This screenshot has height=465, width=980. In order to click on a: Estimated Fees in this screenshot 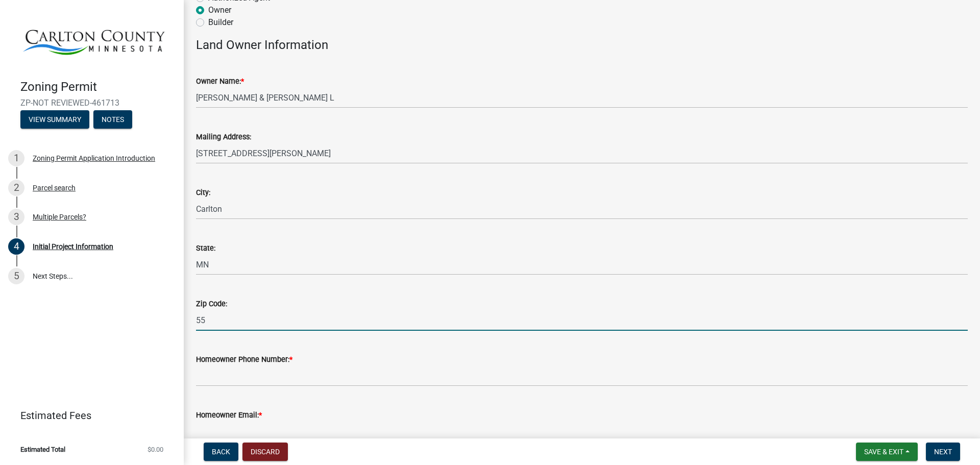, I will do `click(88, 416)`.